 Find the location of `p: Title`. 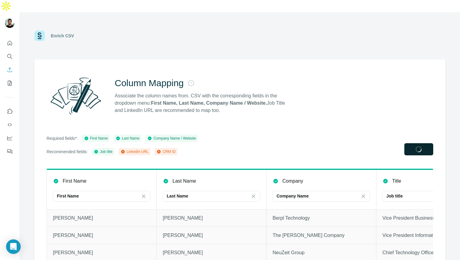

p: Title is located at coordinates (396, 181).